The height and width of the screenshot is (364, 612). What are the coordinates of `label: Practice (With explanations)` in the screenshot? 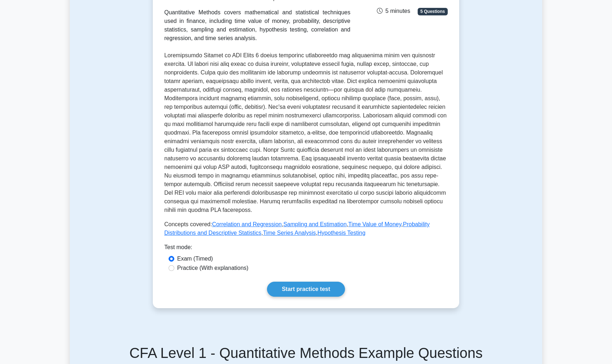 It's located at (212, 268).